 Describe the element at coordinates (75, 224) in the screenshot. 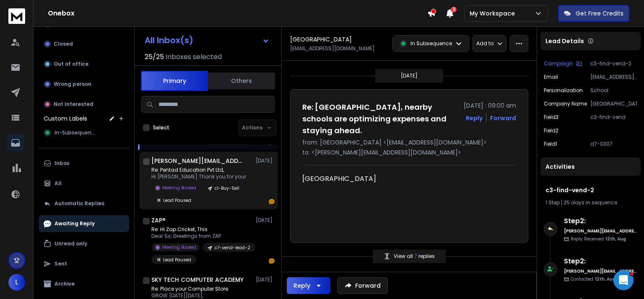

I see `p: Awaiting Reply` at that location.